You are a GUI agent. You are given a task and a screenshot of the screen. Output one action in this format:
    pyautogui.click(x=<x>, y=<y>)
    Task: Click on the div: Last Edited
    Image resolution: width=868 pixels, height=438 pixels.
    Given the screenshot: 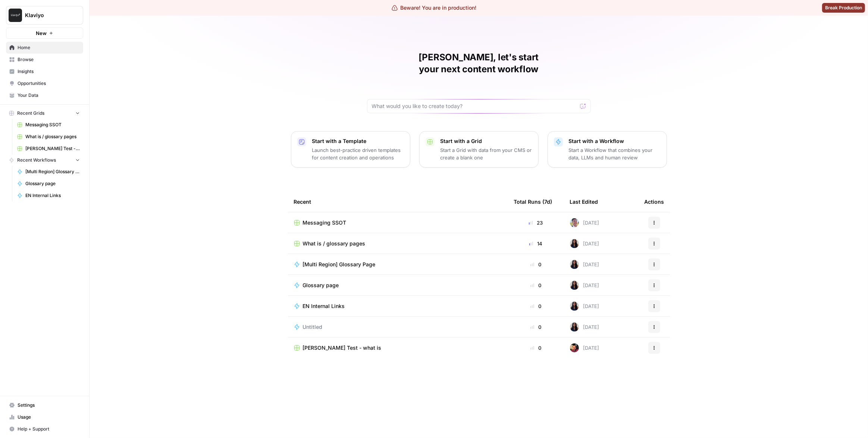 What is the action you would take?
    pyautogui.click(x=584, y=201)
    